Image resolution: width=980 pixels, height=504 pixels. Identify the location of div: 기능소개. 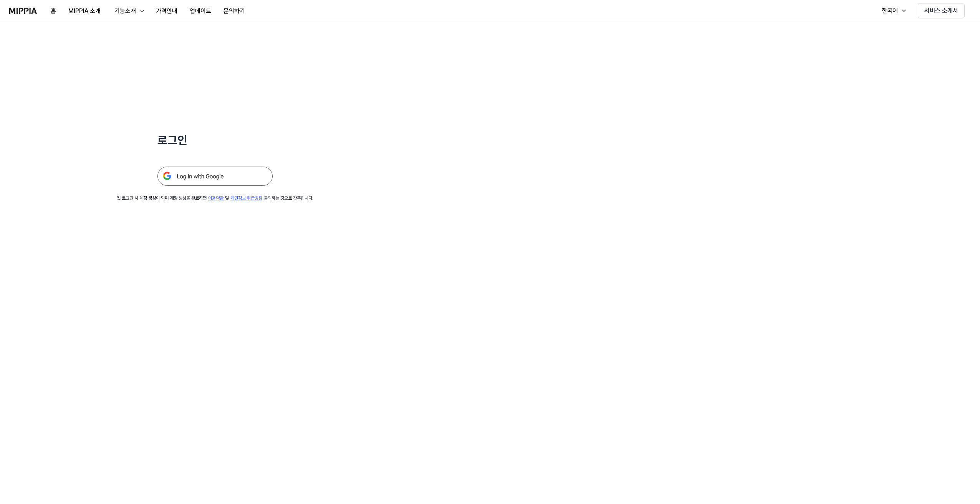
(125, 12).